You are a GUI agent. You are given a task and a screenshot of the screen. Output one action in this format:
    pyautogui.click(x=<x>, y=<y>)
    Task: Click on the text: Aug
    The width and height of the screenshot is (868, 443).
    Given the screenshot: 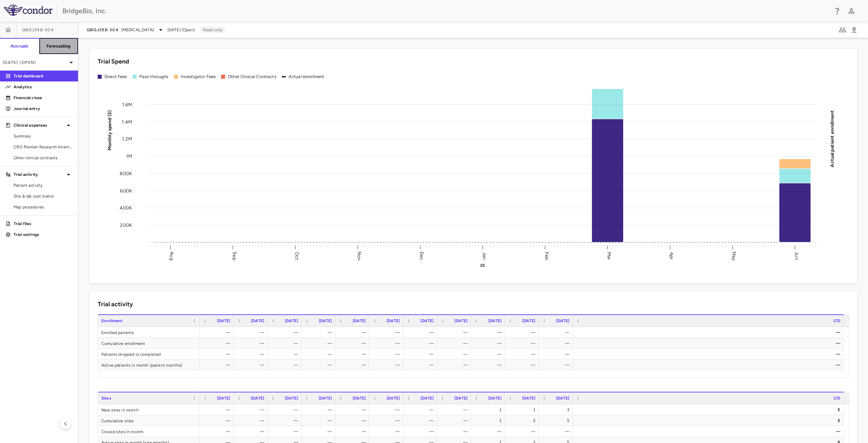 What is the action you would take?
    pyautogui.click(x=171, y=256)
    